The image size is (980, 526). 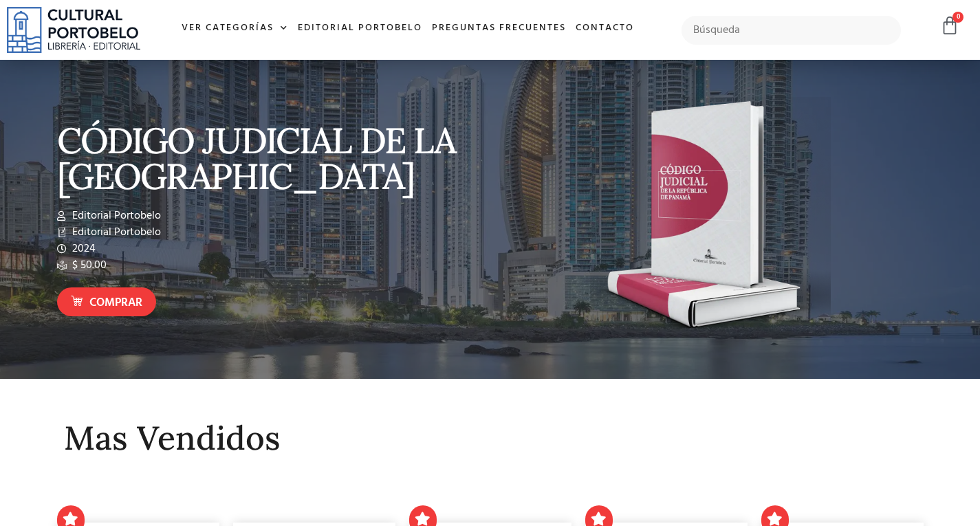 I want to click on span: 2024, so click(x=82, y=249).